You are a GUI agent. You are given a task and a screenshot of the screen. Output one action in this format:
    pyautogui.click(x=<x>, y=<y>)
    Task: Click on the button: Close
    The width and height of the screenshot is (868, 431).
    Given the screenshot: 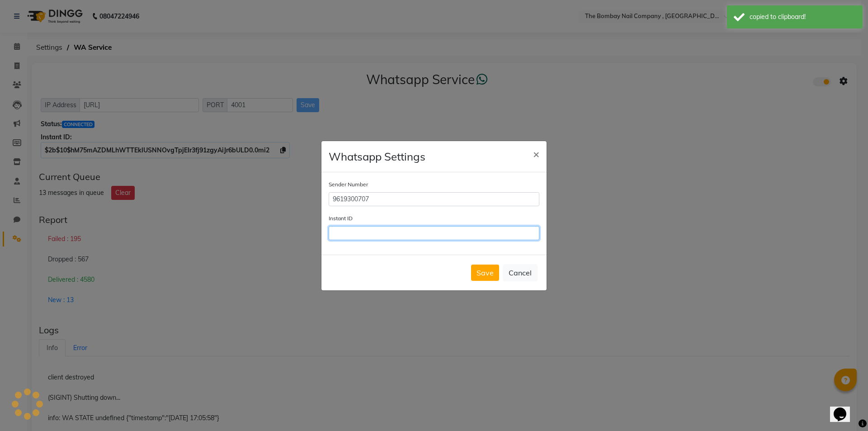 What is the action you would take?
    pyautogui.click(x=536, y=153)
    